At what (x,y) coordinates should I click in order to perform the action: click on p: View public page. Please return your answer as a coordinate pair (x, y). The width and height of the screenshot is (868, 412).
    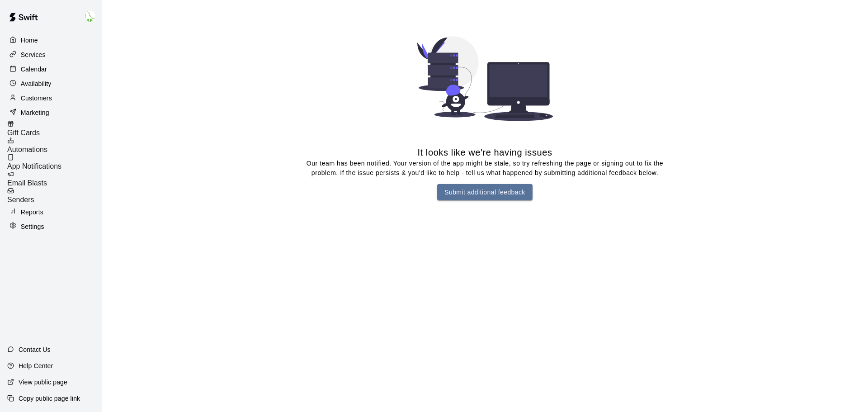
    Looking at the image, I should click on (43, 383).